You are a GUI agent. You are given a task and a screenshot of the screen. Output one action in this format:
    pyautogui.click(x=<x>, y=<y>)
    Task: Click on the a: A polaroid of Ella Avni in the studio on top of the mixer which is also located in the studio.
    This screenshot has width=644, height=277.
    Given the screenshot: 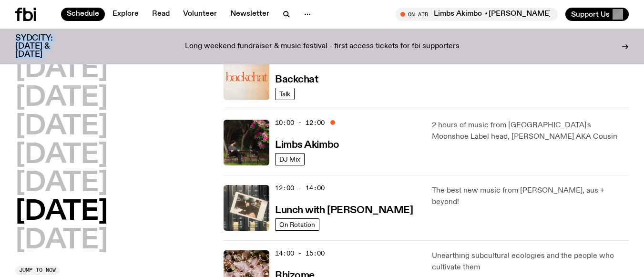 What is the action you would take?
    pyautogui.click(x=246, y=208)
    